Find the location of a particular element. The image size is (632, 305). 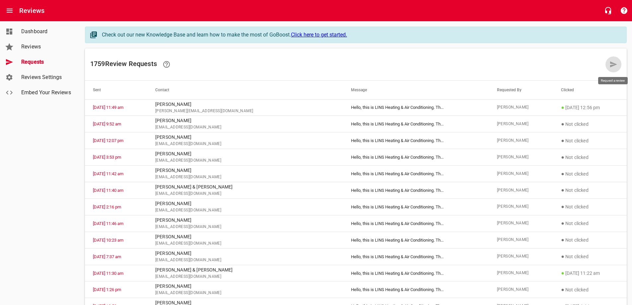

th: Requested By is located at coordinates (521, 90).